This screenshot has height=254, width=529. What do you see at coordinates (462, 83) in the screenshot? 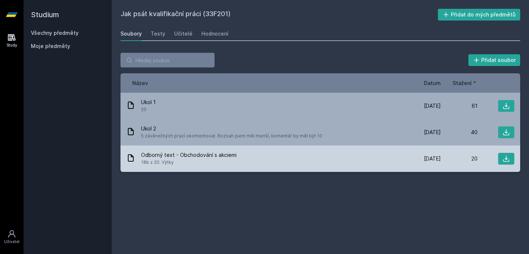
I see `span: Stažení` at bounding box center [462, 83].